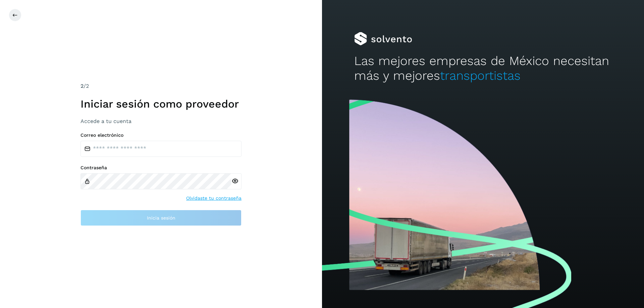 The height and width of the screenshot is (308, 644). What do you see at coordinates (161, 167) in the screenshot?
I see `label: Contraseña` at bounding box center [161, 167].